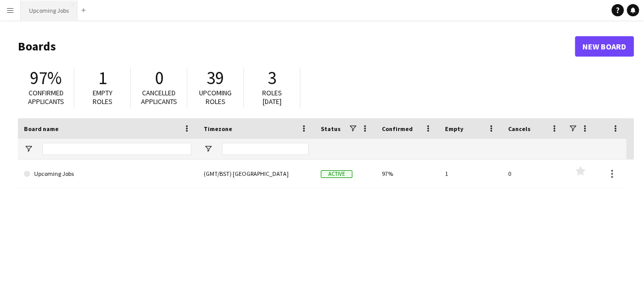  What do you see at coordinates (216, 78) in the screenshot?
I see `span: 39` at bounding box center [216, 78].